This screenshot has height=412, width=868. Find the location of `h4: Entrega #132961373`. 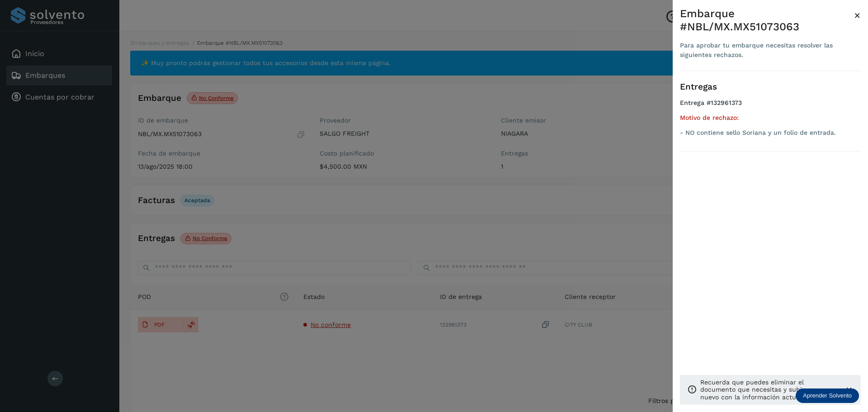

h4: Entrega #132961373 is located at coordinates (770, 106).